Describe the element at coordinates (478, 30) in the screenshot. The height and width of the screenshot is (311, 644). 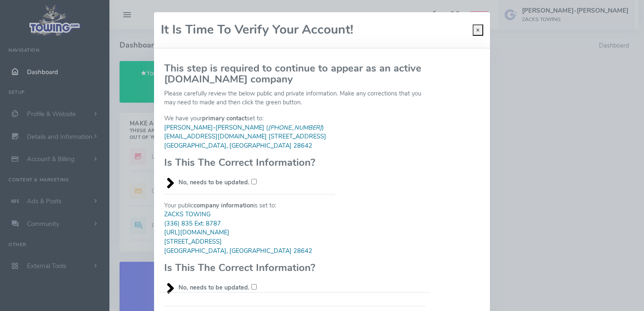
I see `button: Close` at that location.